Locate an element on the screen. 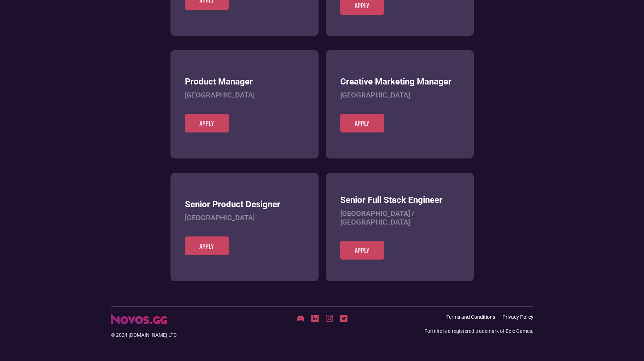  a: Terms and Conditions is located at coordinates (471, 317).